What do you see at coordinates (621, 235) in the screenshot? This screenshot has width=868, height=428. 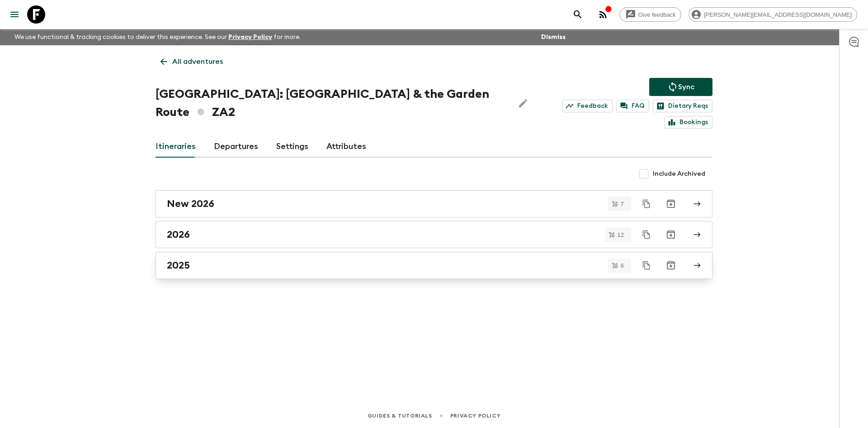 I see `span: 12` at bounding box center [621, 235].